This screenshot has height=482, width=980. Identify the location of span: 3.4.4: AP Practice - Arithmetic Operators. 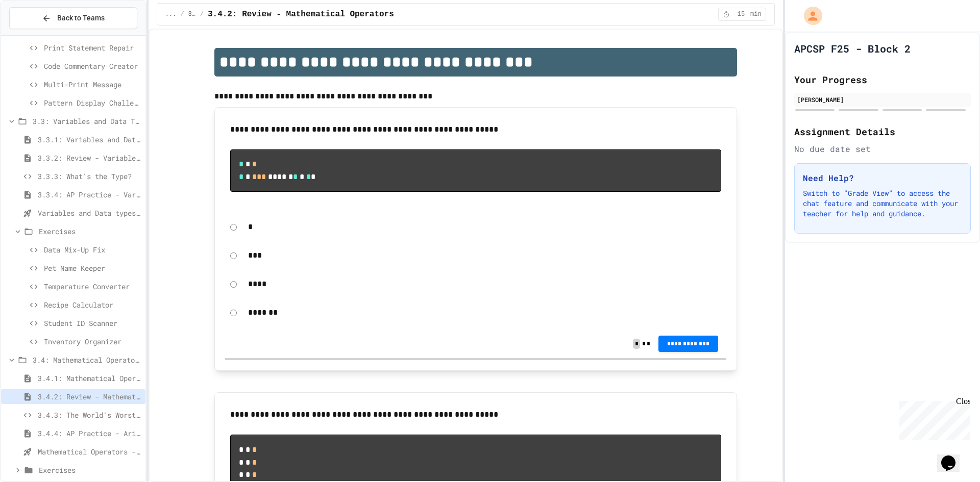
(89, 433).